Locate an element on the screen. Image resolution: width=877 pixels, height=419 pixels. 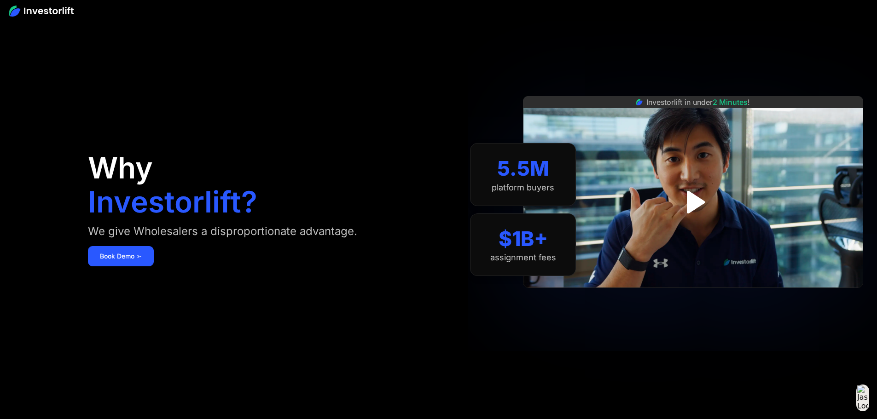
span: 2 Minutes is located at coordinates (730, 102).